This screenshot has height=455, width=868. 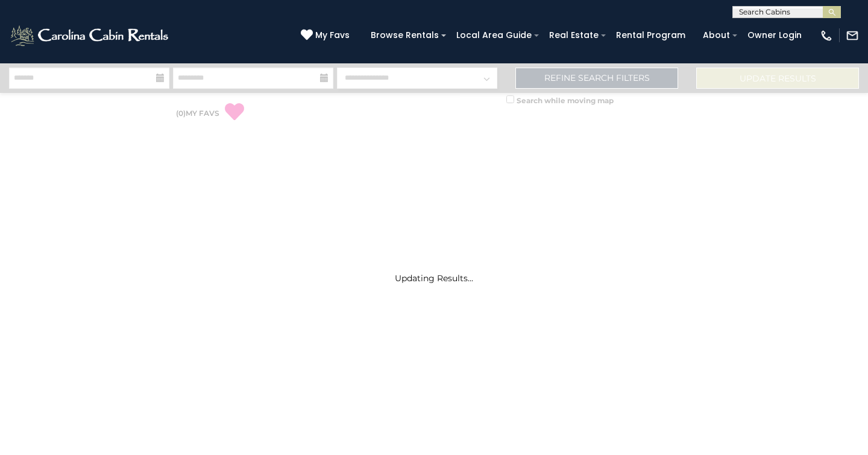 I want to click on img: mail-regular-white.png, so click(x=852, y=36).